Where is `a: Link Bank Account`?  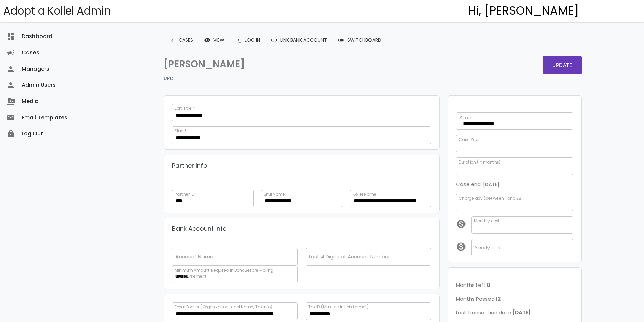 a: Link Bank Account is located at coordinates (299, 40).